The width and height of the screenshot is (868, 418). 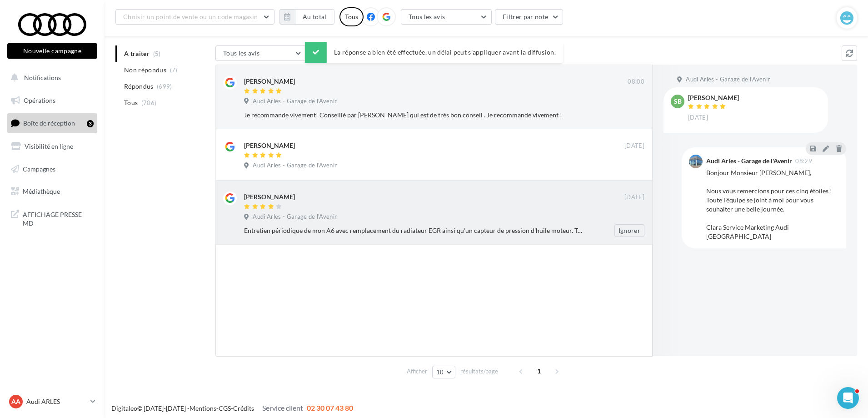 What do you see at coordinates (749, 161) in the screenshot?
I see `div: Audi Arles - Garage de l'Avenir` at bounding box center [749, 161].